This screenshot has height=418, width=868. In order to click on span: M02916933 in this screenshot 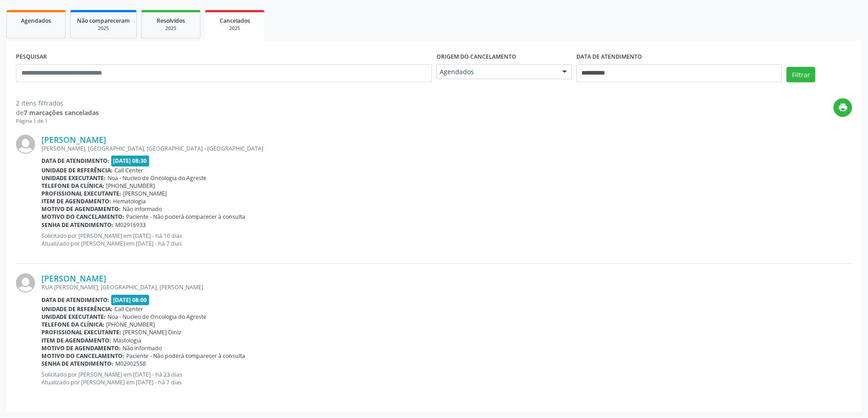, I will do `click(130, 225)`.